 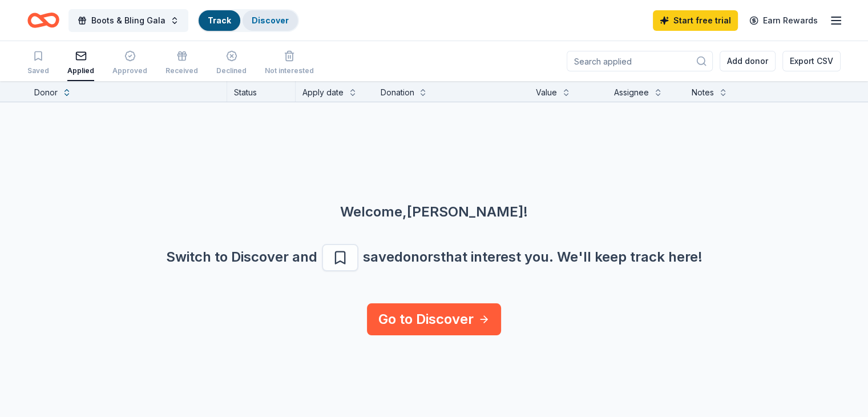 What do you see at coordinates (38, 63) in the screenshot?
I see `button: Saved` at bounding box center [38, 63].